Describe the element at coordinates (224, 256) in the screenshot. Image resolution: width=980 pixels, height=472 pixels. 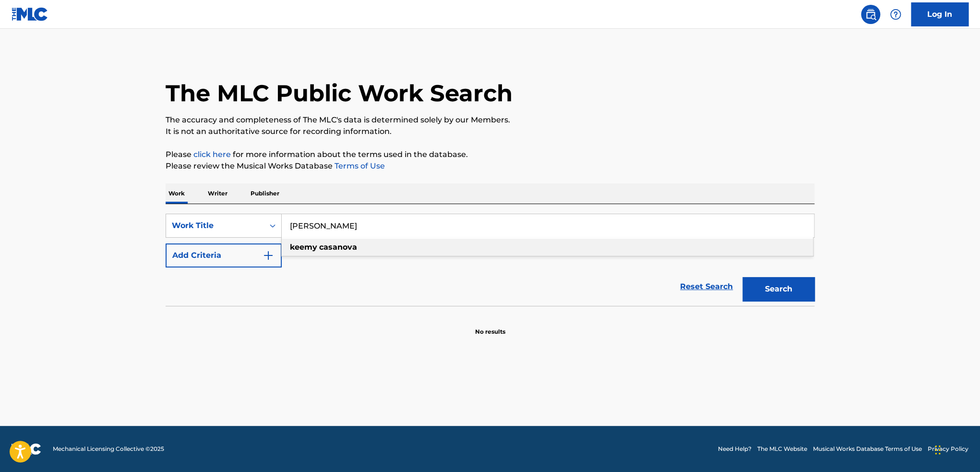
I see `button: Add Criteria` at that location.